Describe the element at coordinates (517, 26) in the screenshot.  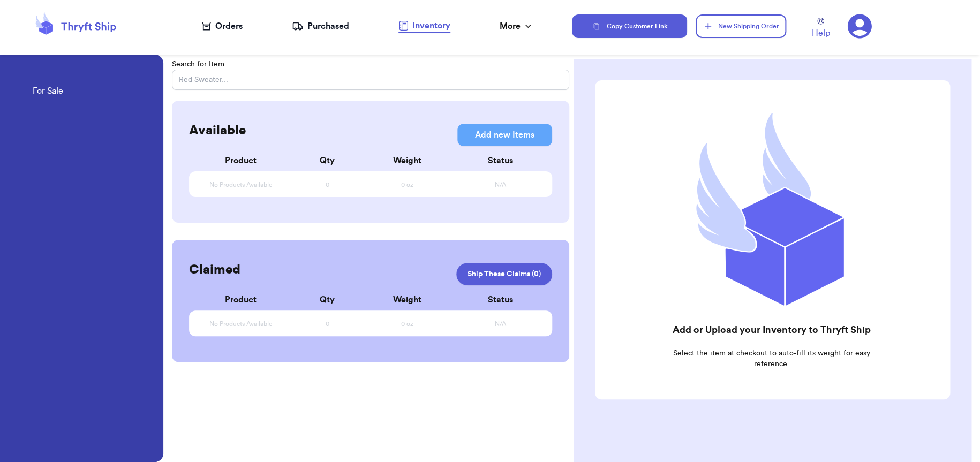
I see `div: More` at that location.